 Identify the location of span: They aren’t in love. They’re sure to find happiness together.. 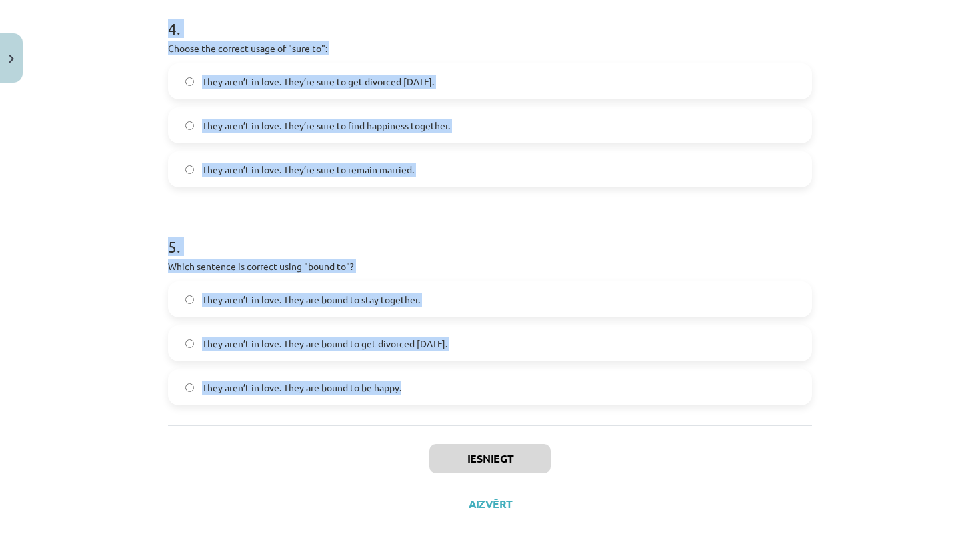
(326, 125).